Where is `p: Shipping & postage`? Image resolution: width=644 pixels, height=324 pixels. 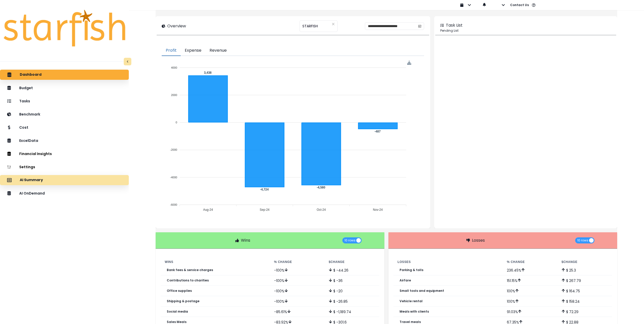 p: Shipping & postage is located at coordinates (183, 301).